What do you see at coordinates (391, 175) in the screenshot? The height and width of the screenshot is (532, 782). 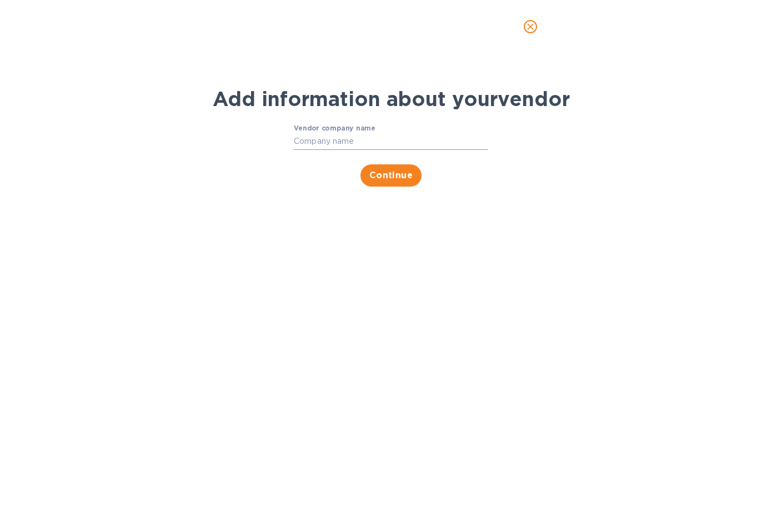 I see `span: Continue` at bounding box center [391, 175].